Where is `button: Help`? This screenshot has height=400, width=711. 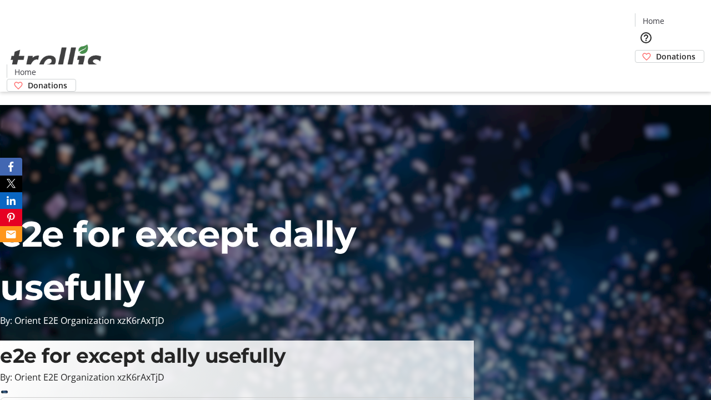 button: Help is located at coordinates (646, 38).